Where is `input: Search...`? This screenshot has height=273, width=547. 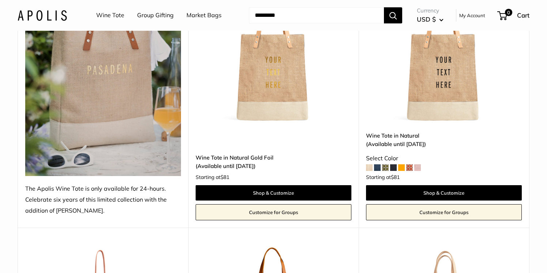
input: Search... is located at coordinates (317, 15).